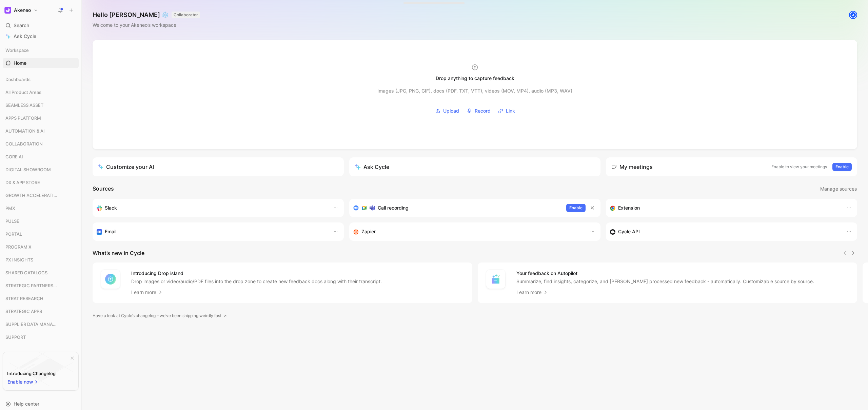 This screenshot has height=410, width=868. What do you see at coordinates (41, 170) in the screenshot?
I see `div: DIGITAL SHOWROOM` at bounding box center [41, 170].